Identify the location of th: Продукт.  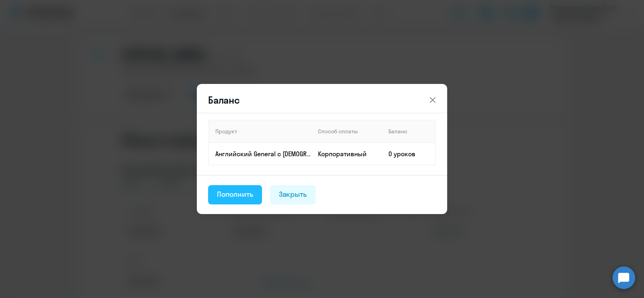
(260, 131).